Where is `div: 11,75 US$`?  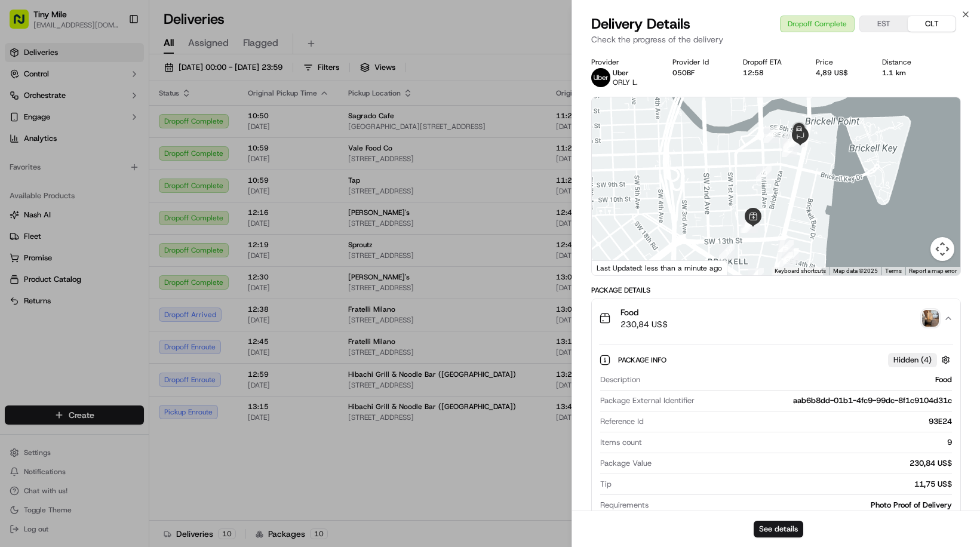 div: 11,75 US$ is located at coordinates (784, 484).